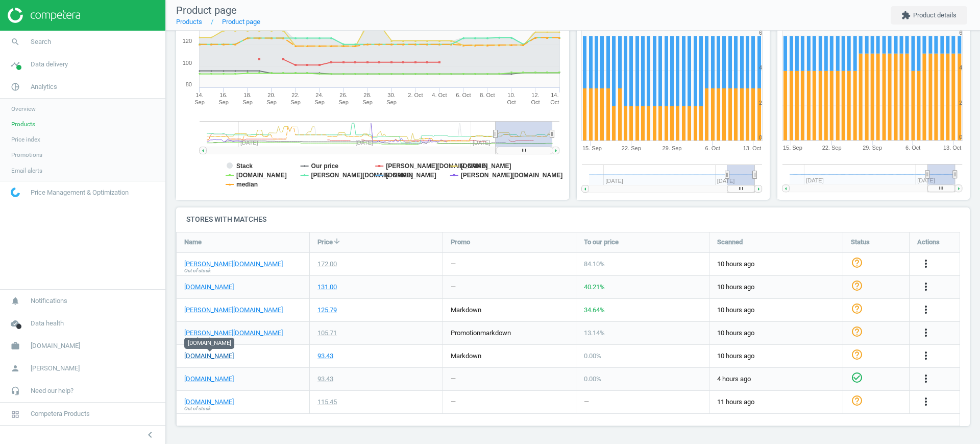  I want to click on span: Price Management & Optimization, so click(80, 192).